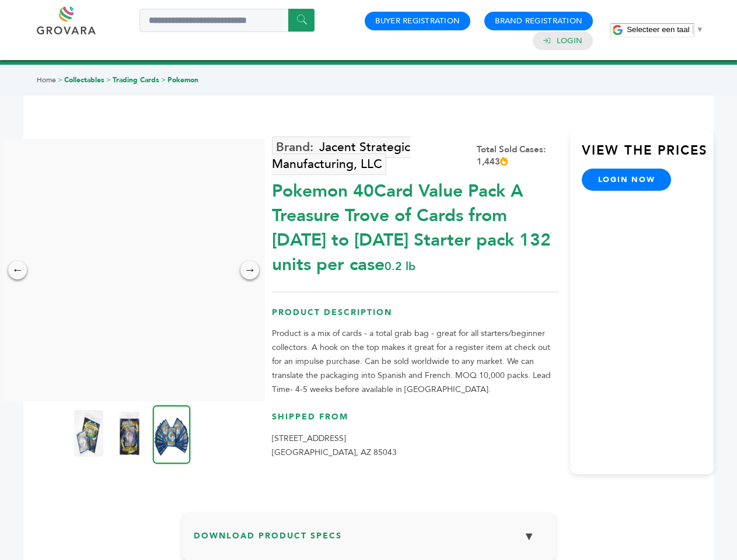 This screenshot has width=737, height=560. Describe the element at coordinates (136, 80) in the screenshot. I see `a: Trading Cards` at that location.